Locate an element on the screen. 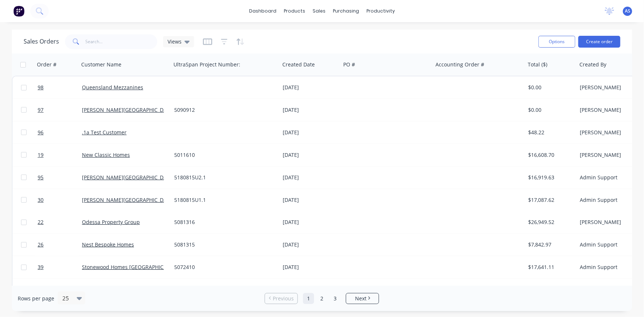  a: 98 is located at coordinates (60, 87).